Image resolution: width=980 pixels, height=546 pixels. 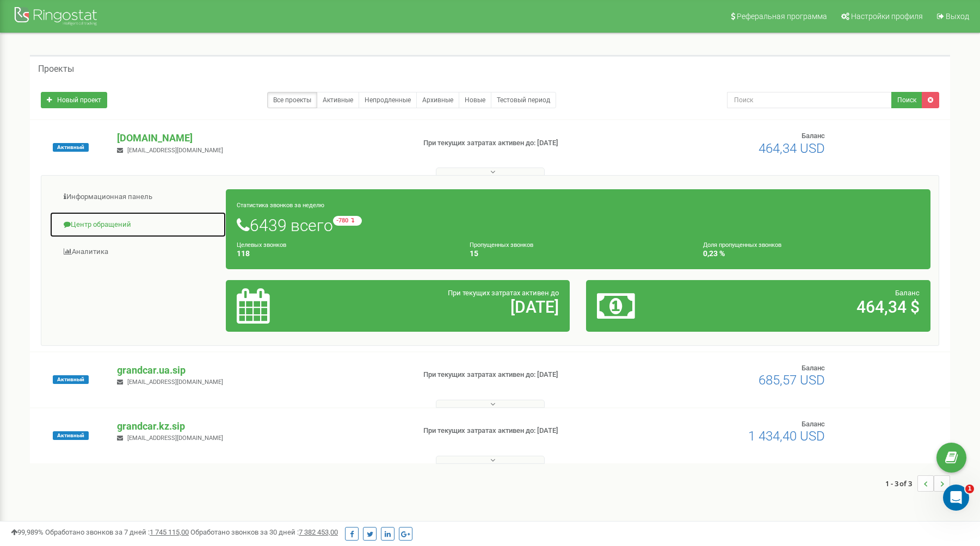 I want to click on a: Непродленные, so click(x=387, y=100).